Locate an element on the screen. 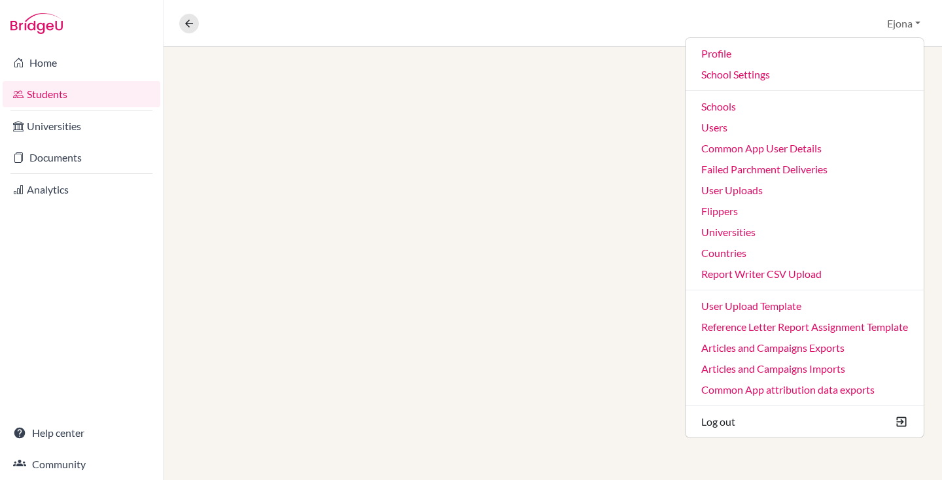 This screenshot has height=480, width=942. a: Reference Letter Report Assignment Template is located at coordinates (804, 327).